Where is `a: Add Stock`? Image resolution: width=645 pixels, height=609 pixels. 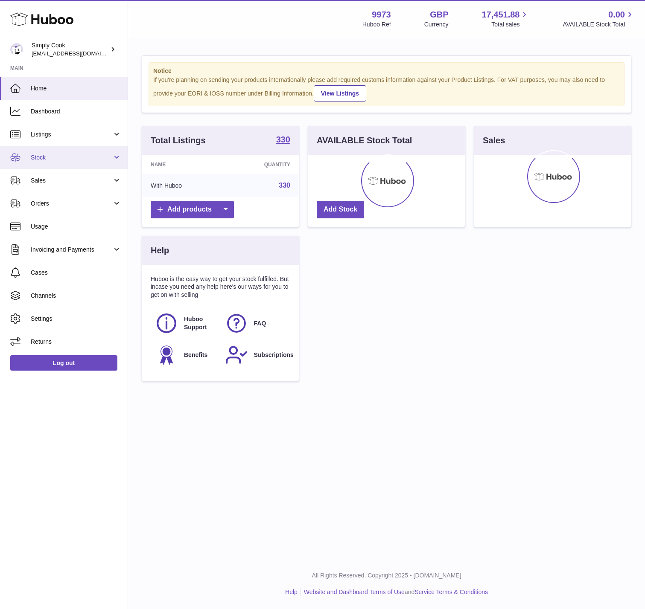 a: Add Stock is located at coordinates (340, 210).